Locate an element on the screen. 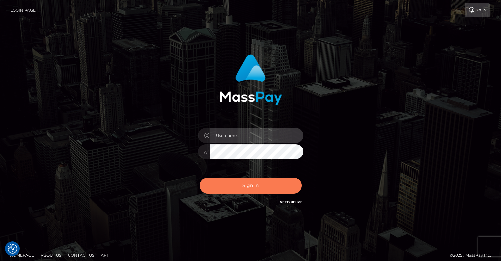 The image size is (501, 261). a: About Us is located at coordinates (51, 255).